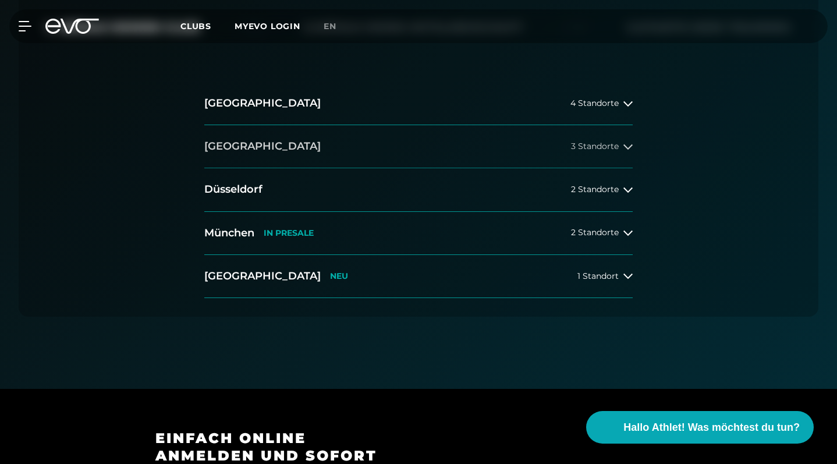  What do you see at coordinates (597, 276) in the screenshot?
I see `span: 1 Standort` at bounding box center [597, 276].